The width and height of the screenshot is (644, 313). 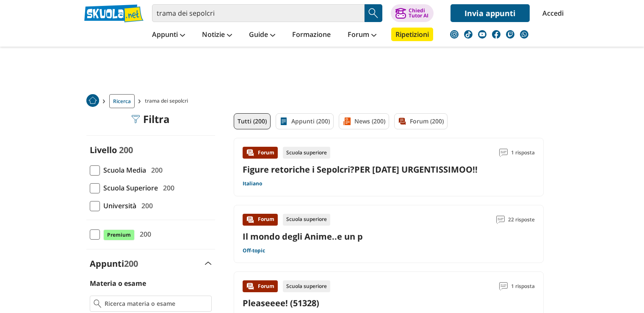 I want to click on span: Università, so click(x=118, y=206).